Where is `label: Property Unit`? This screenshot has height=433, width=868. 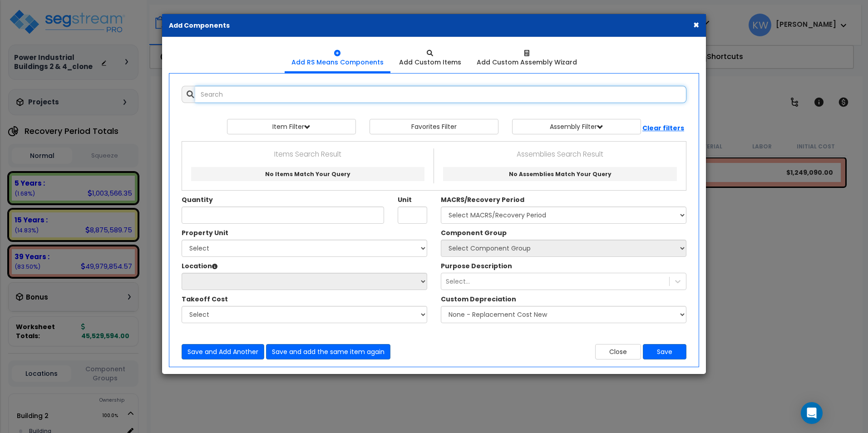
label: Property Unit is located at coordinates (205, 233).